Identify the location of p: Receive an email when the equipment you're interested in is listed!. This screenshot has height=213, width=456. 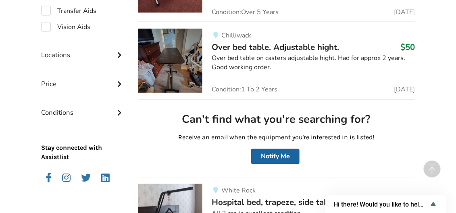
(276, 138).